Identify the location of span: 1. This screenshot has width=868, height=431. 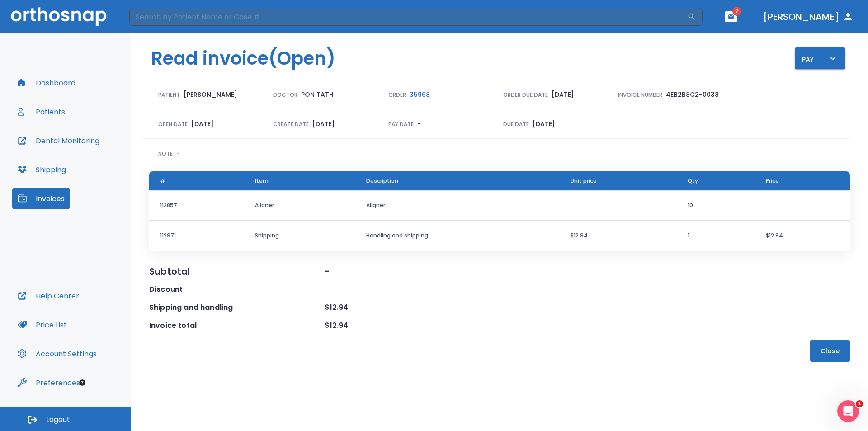
(859, 404).